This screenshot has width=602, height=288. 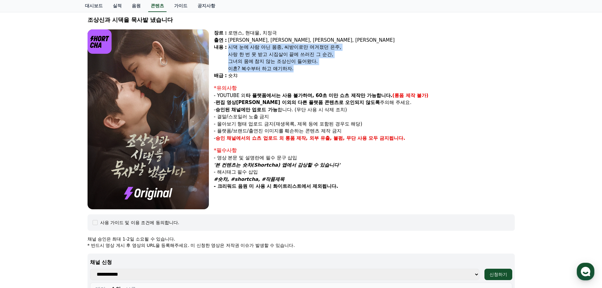 I want to click on span: 설정, so click(x=101, y=212).